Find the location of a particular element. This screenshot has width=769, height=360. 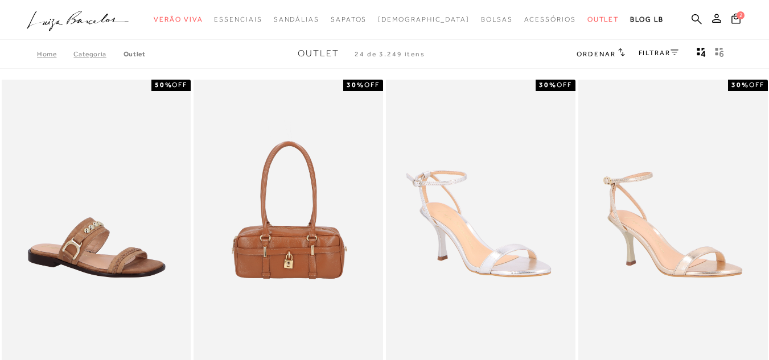

span: Sandálias is located at coordinates (296, 19).